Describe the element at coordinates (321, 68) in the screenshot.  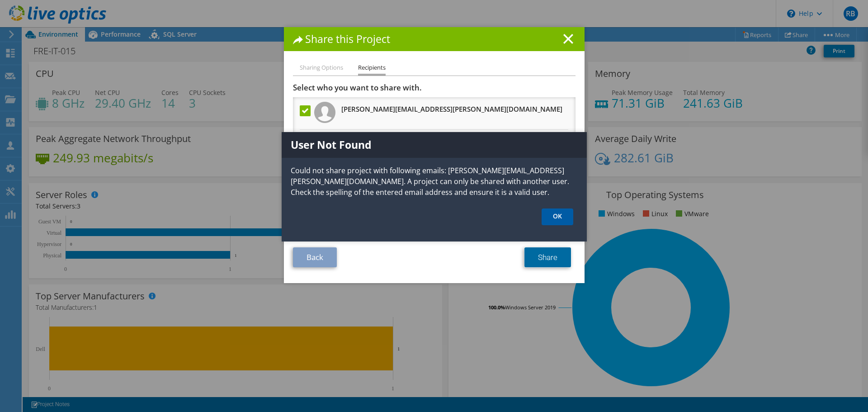
I see `li: Sharing Options` at that location.